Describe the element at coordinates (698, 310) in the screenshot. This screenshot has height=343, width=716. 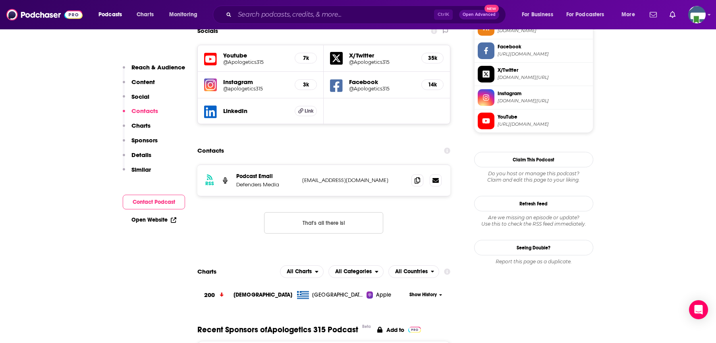
I see `div: Open Intercom Messenger` at that location.